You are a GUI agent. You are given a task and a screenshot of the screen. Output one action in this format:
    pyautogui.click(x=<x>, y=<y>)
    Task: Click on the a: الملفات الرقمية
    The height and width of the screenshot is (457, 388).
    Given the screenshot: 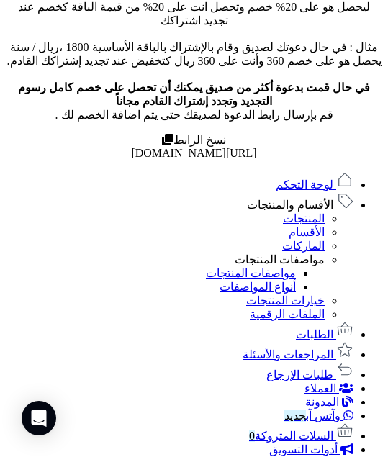 What is the action you would take?
    pyautogui.click(x=287, y=314)
    